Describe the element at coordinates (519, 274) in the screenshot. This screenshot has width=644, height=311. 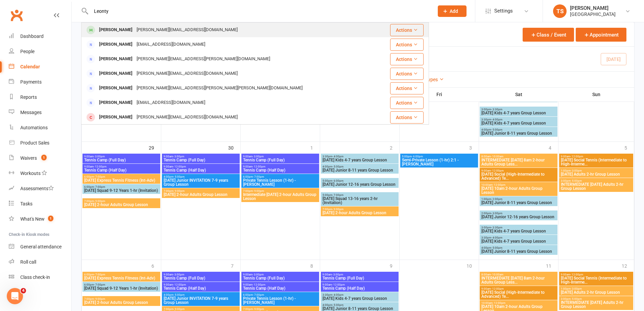
I see `span: 8:00am` at that location.